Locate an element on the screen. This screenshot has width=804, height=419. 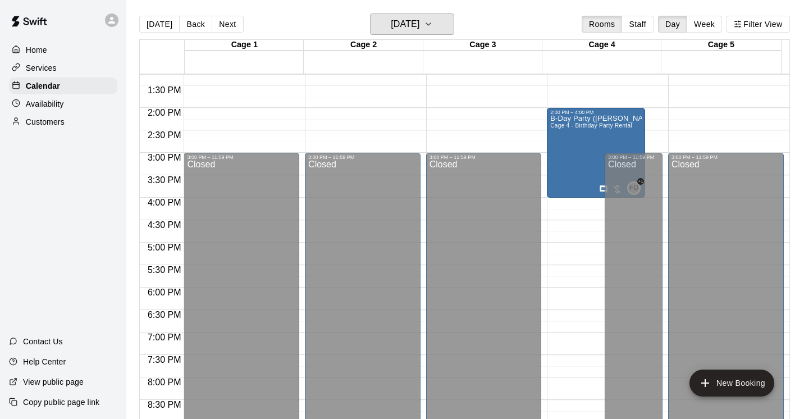
div: 2:00 PM – 4:00 PM: B-Day Party (Danny 8yo) is located at coordinates (596, 153).